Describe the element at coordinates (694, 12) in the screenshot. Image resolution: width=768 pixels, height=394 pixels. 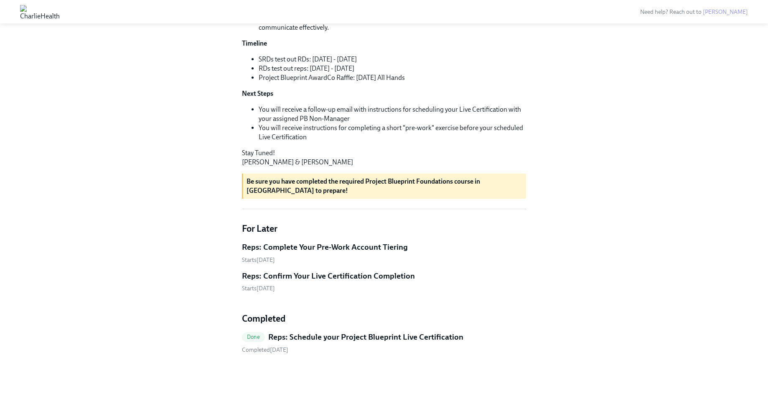
I see `span: Need help? Reach out to` at that location.